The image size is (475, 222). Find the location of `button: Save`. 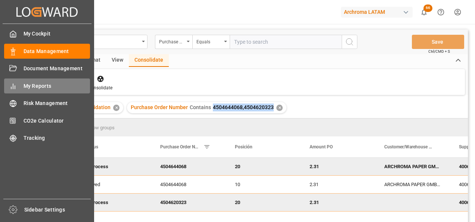

button: Save is located at coordinates (438, 42).